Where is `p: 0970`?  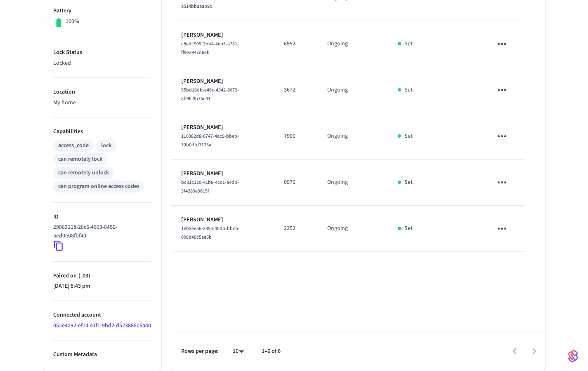 p: 0970 is located at coordinates (295, 182).